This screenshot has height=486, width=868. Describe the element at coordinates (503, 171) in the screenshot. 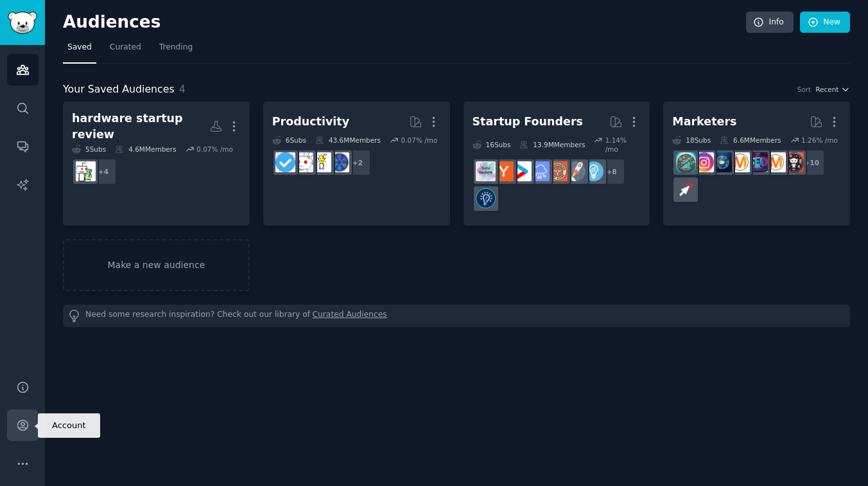

I see `img: ycombinator` at that location.